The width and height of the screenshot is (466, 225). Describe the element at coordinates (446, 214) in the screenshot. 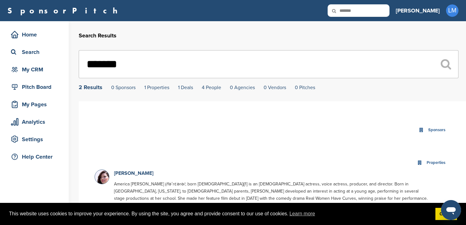

I see `a: dismiss cookie message` at that location.